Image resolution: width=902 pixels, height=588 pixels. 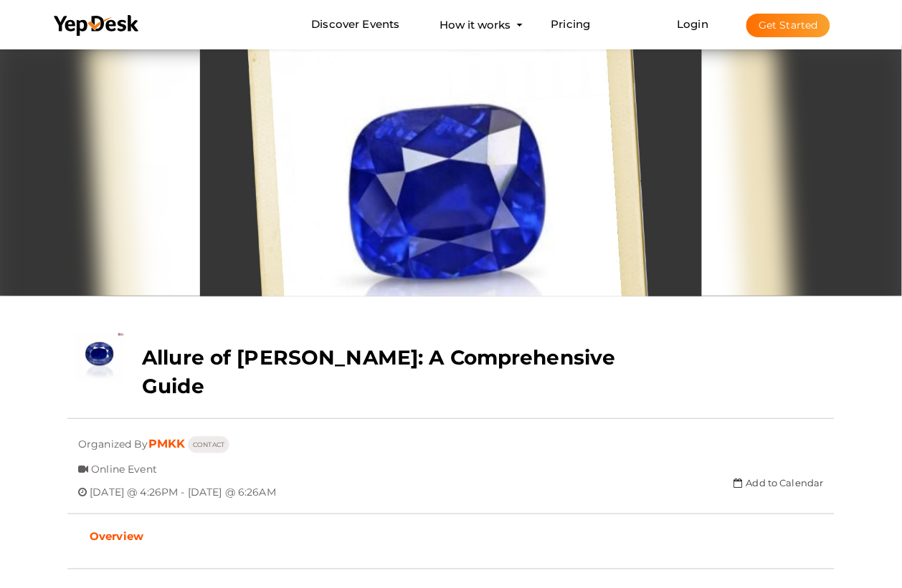 I want to click on img: ZI0MHEHG_normal.png, so click(x=451, y=171).